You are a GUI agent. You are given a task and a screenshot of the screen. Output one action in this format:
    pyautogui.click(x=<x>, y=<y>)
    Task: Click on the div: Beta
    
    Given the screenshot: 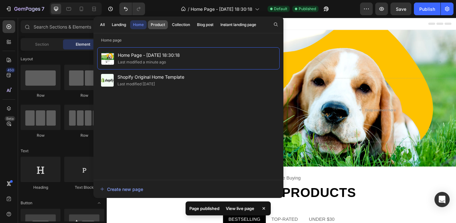 What is the action you would take?
    pyautogui.click(x=10, y=118)
    